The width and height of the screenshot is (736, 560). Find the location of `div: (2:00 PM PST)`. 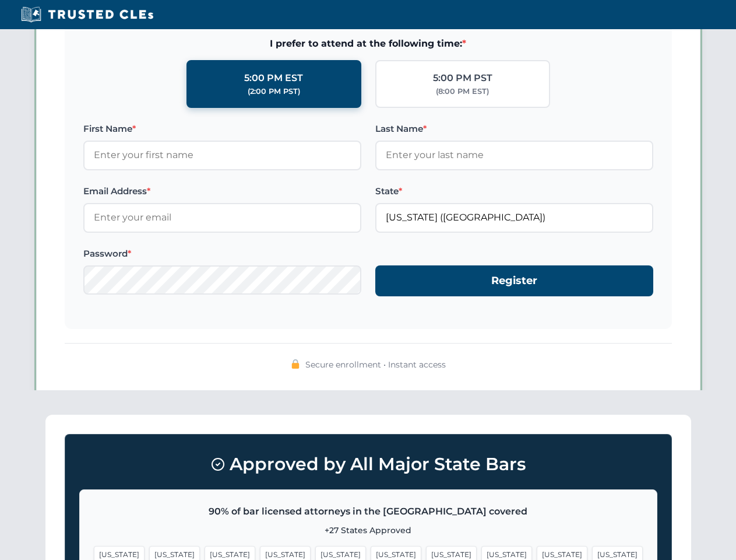

div: (2:00 PM PST) is located at coordinates (274, 91).